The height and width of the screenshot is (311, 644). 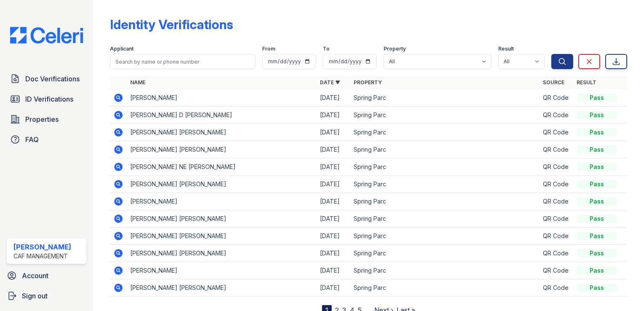 I want to click on span: Account, so click(x=35, y=276).